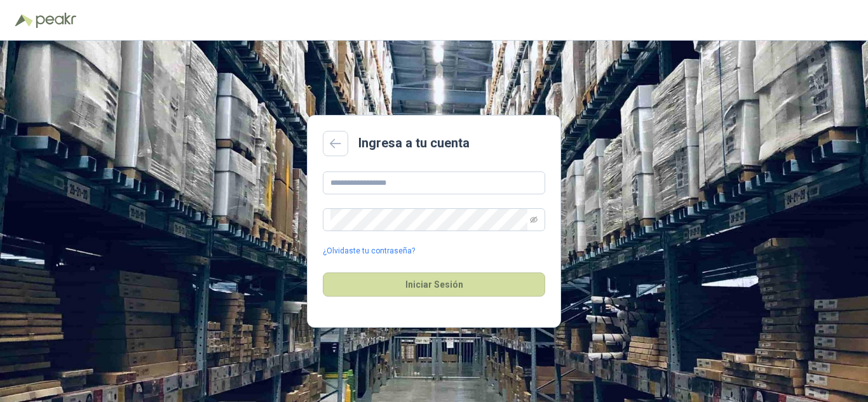  I want to click on img: Logo, so click(24, 20).